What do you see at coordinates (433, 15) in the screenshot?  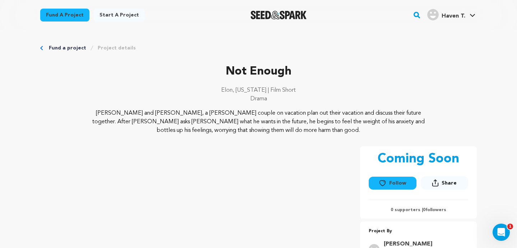 I see `img: user.png` at bounding box center [433, 15].